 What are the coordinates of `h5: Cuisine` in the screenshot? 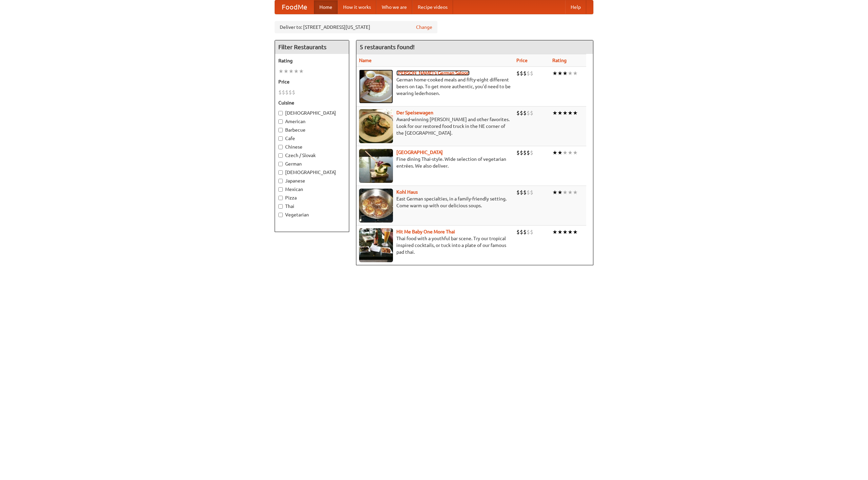 It's located at (312, 103).